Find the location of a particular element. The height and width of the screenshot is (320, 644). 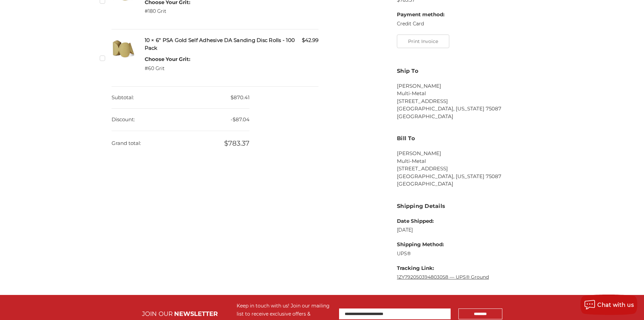

span: JOIN OUR is located at coordinates (157, 314).